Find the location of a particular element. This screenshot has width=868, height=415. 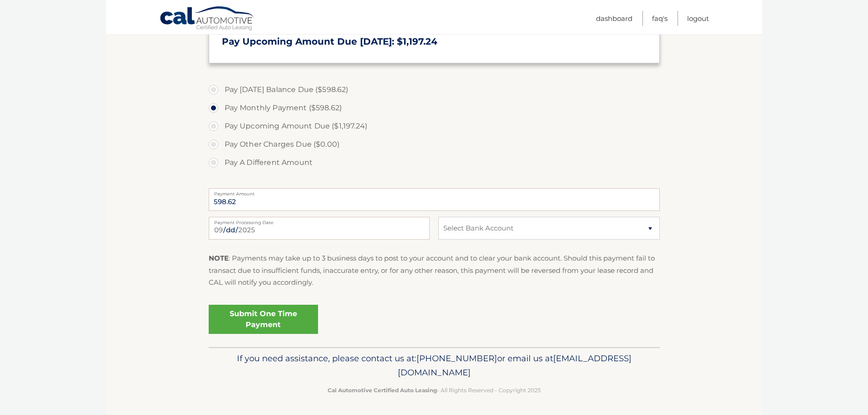

label: Pay Other Charges Due ($0.00) is located at coordinates (435, 144).